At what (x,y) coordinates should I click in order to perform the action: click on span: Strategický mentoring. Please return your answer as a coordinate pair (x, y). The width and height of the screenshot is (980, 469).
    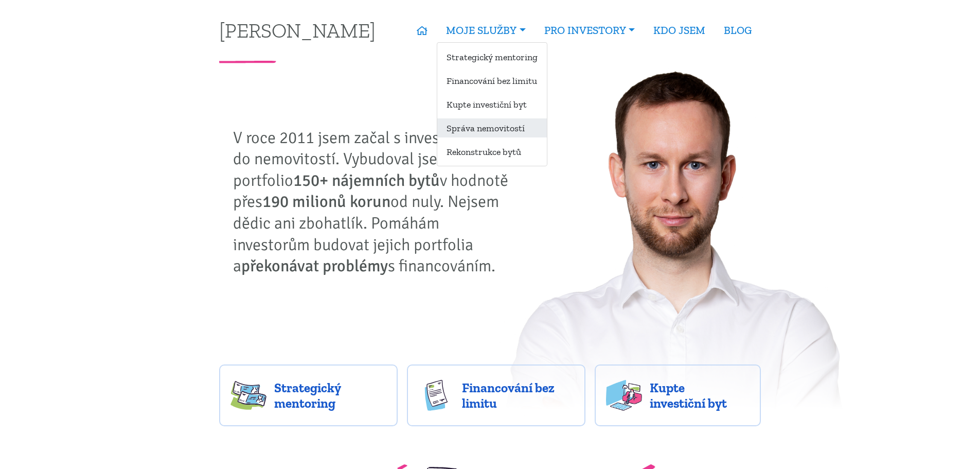
    Looking at the image, I should click on (330, 395).